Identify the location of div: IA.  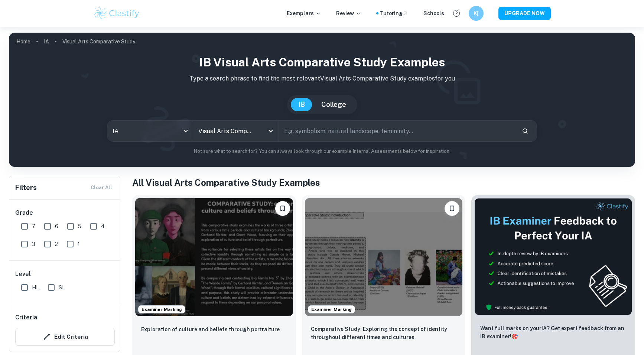
(150, 131).